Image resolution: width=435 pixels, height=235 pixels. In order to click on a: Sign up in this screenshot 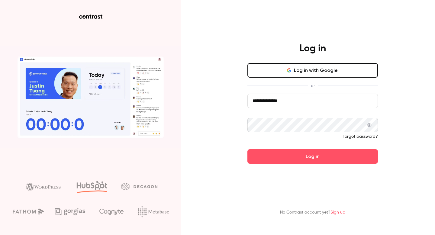, I will do `click(338, 213)`.